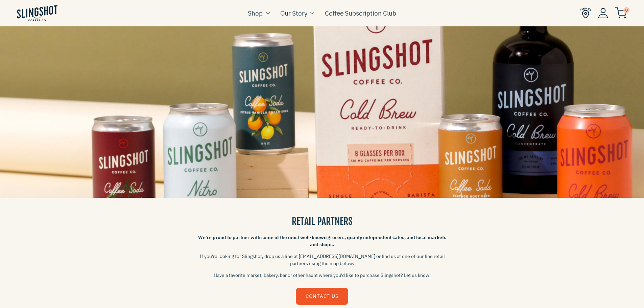 The width and height of the screenshot is (644, 308). I want to click on span: 0, so click(626, 10).